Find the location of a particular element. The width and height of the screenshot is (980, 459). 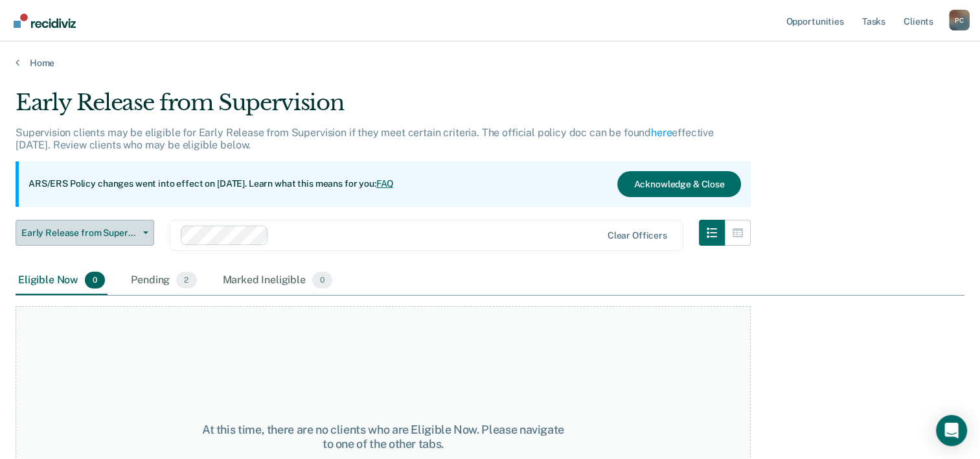

div: At this time, there are no clients who are Eligible Now. Please navigate to one of the other tabs. is located at coordinates (383, 436).